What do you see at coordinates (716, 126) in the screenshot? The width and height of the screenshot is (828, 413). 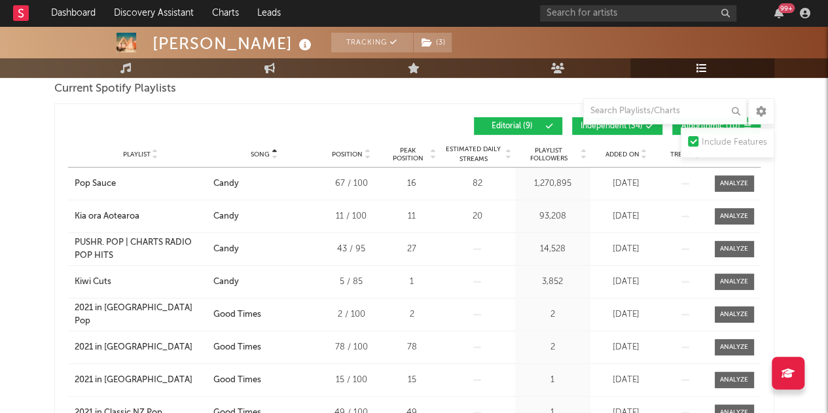 I see `button: Algorithmic(10)` at bounding box center [716, 126].